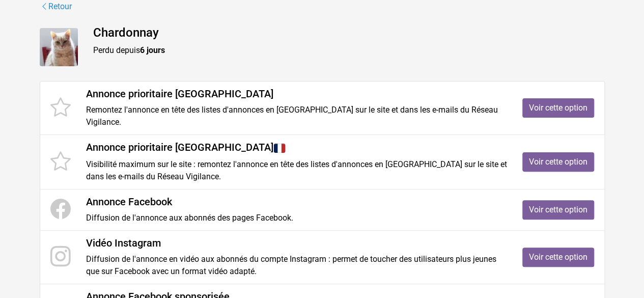 The image size is (644, 298). I want to click on p: Perdu depuis, so click(349, 50).